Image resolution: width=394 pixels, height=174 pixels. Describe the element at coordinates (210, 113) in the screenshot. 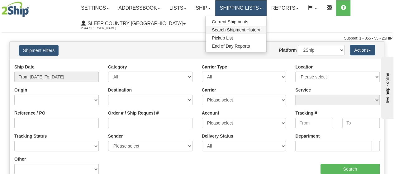

I see `label: Account` at that location.